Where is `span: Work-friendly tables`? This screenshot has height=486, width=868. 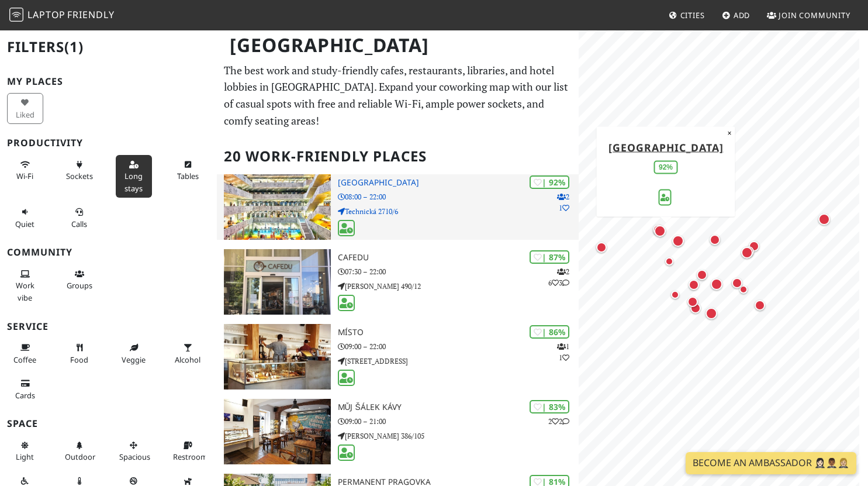 span: Work-friendly tables is located at coordinates (188, 176).